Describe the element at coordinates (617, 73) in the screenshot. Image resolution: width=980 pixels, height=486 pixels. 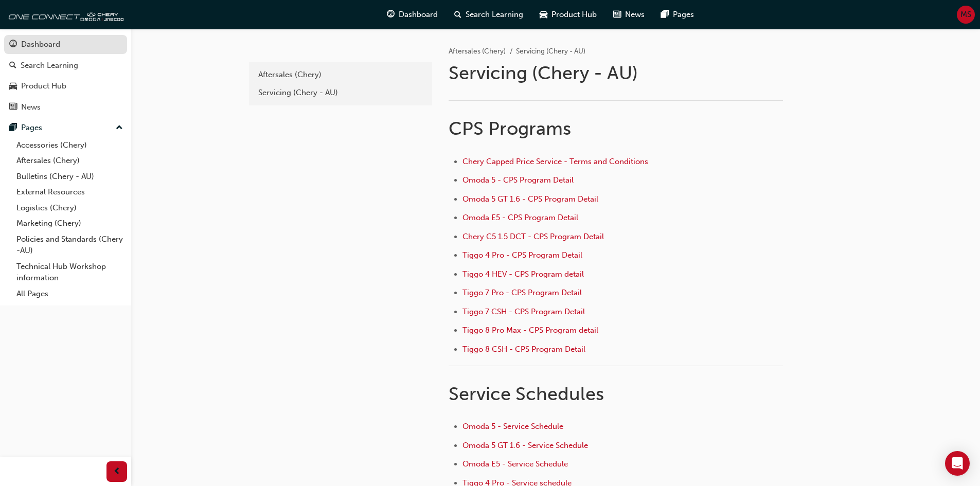
I see `h1: Servicing (Chery - AU)` at that location.